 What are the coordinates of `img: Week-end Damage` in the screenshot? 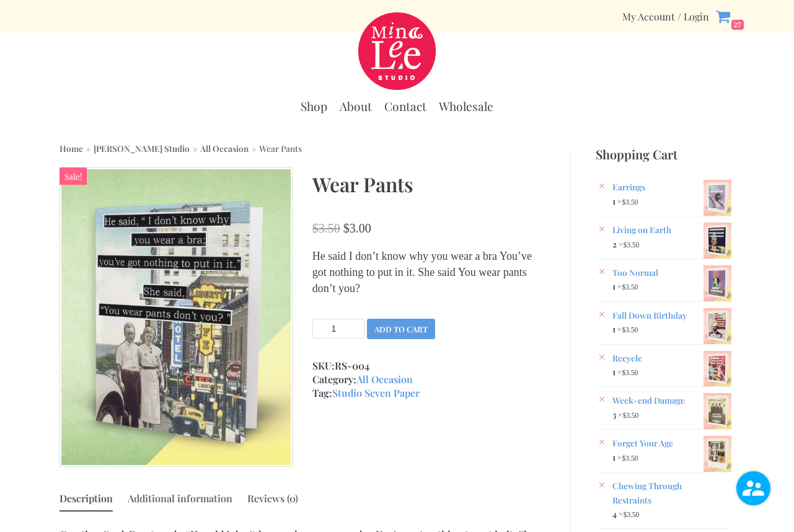 It's located at (717, 411).